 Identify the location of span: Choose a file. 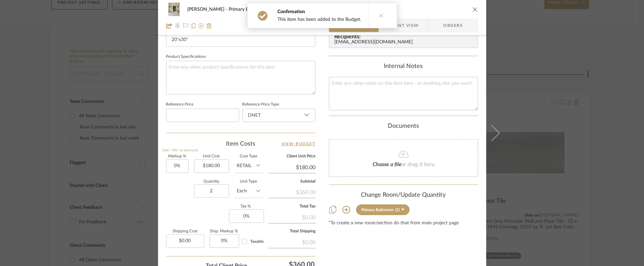
(388, 164).